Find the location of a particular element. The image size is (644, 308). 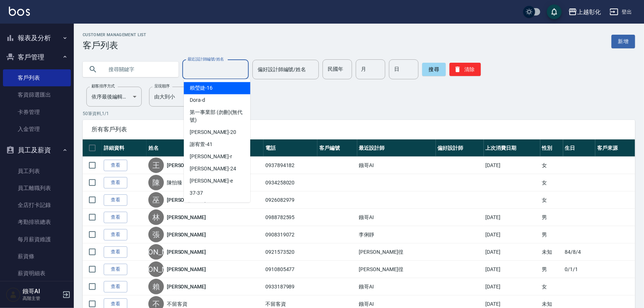

a: 薪資條 is located at coordinates (37, 256).